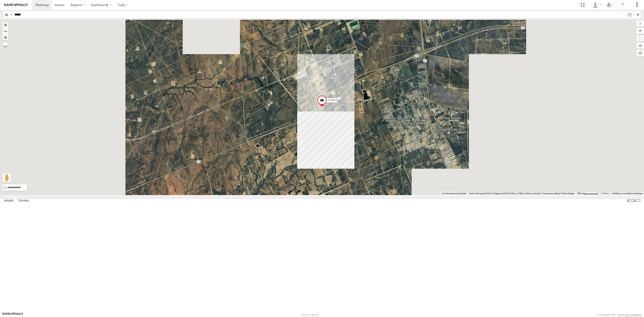 Image resolution: width=644 pixels, height=317 pixels. I want to click on button: Zoom Home, so click(5, 37).